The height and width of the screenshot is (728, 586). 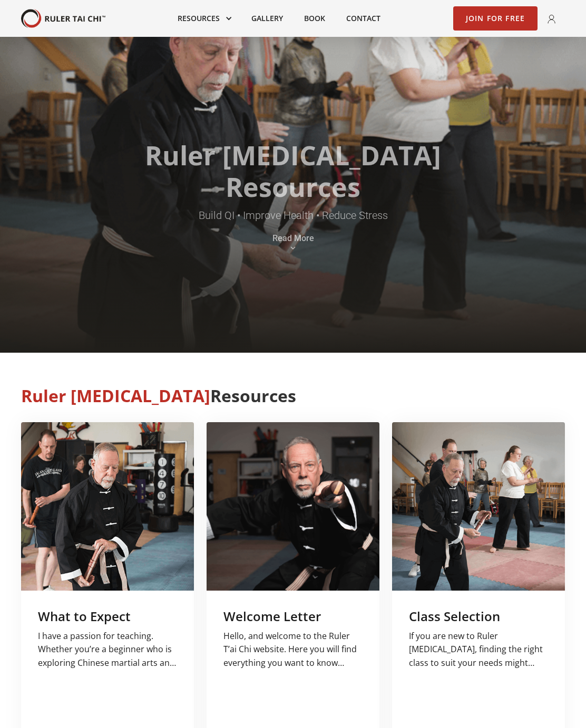 What do you see at coordinates (363, 19) in the screenshot?
I see `a: Contact` at bounding box center [363, 19].